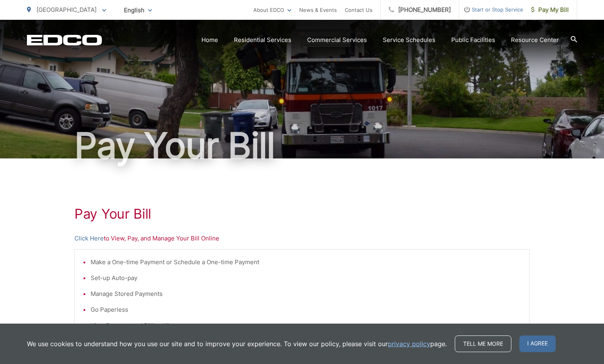 This screenshot has width=604, height=364. What do you see at coordinates (318, 10) in the screenshot?
I see `a: News & Events` at bounding box center [318, 10].